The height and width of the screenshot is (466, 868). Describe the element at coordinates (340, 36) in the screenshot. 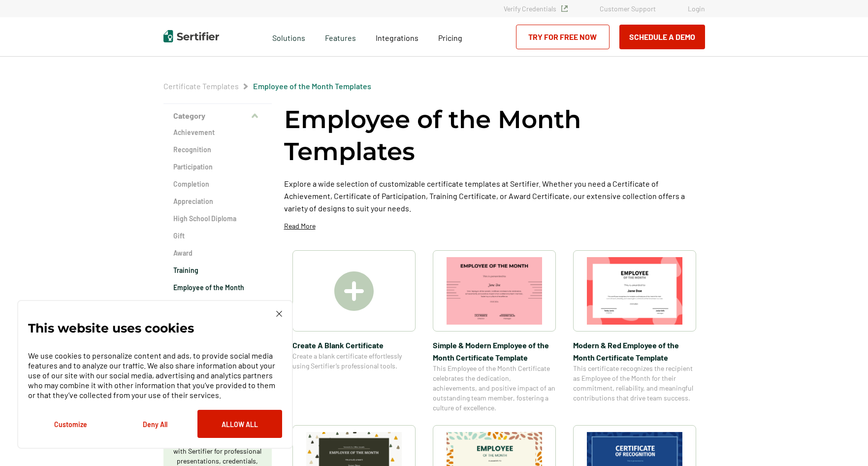

I see `span: Features` at that location.